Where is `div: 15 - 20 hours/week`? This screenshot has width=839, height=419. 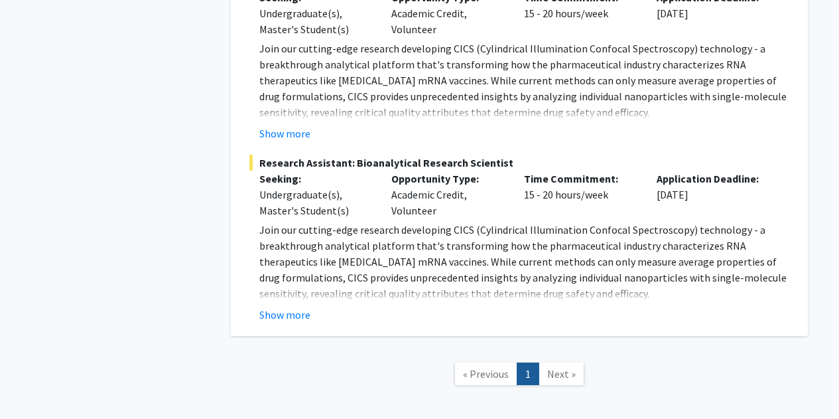 div: 15 - 20 hours/week is located at coordinates (580, 194).